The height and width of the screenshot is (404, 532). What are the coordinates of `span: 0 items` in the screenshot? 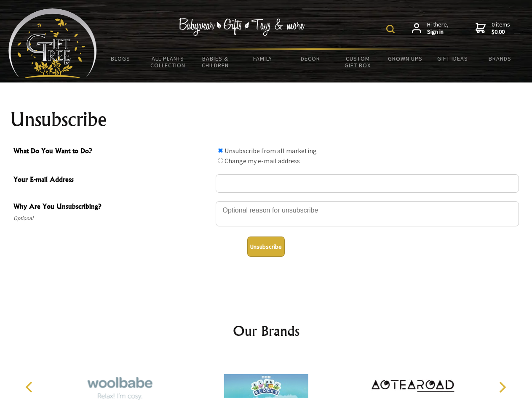 It's located at (501, 28).